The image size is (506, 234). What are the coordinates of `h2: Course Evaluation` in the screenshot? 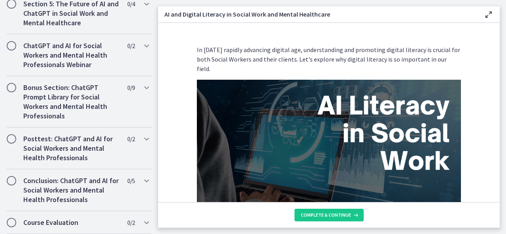 It's located at (72, 223).